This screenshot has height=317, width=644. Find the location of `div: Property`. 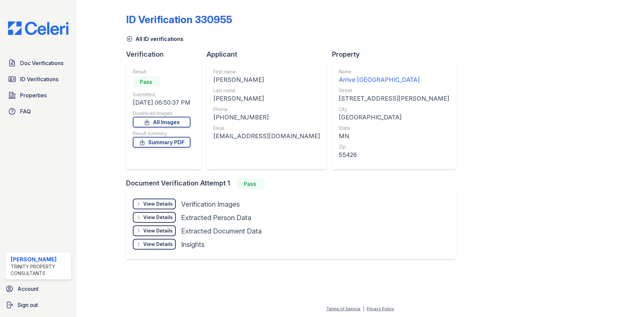

div: Property is located at coordinates (396, 54).